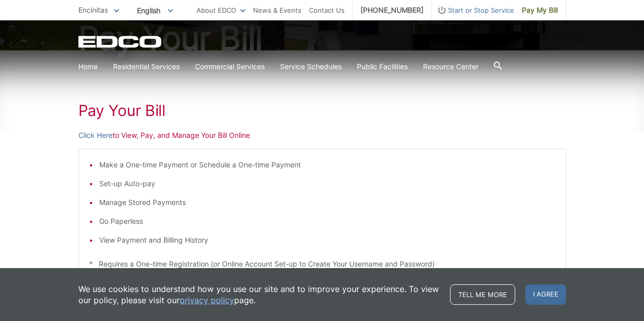 The width and height of the screenshot is (644, 321). I want to click on a: Public Facilities, so click(382, 67).